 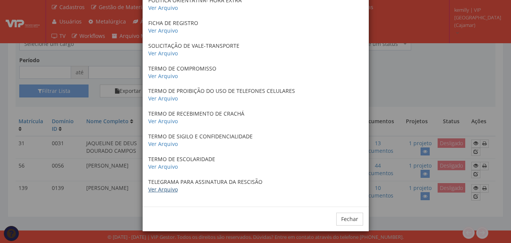 What do you see at coordinates (256, 163) in the screenshot?
I see `p: TERMO DE ESCOLARIDADE` at bounding box center [256, 163].